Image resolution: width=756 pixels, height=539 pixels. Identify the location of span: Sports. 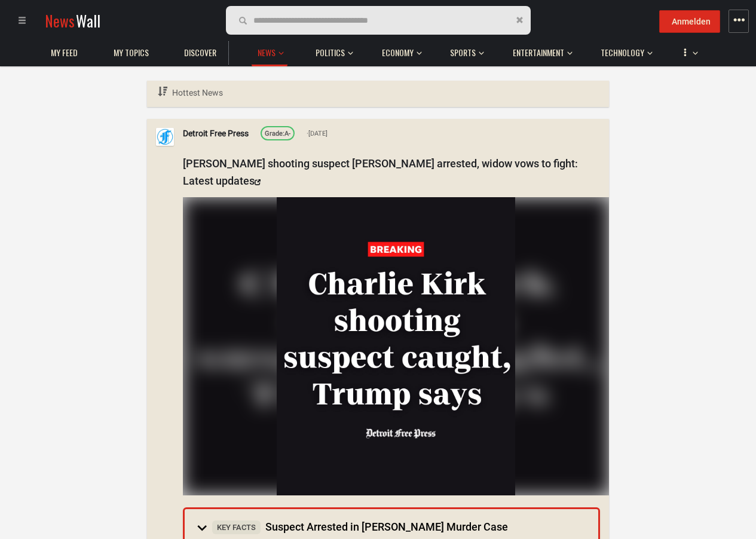
(462, 53).